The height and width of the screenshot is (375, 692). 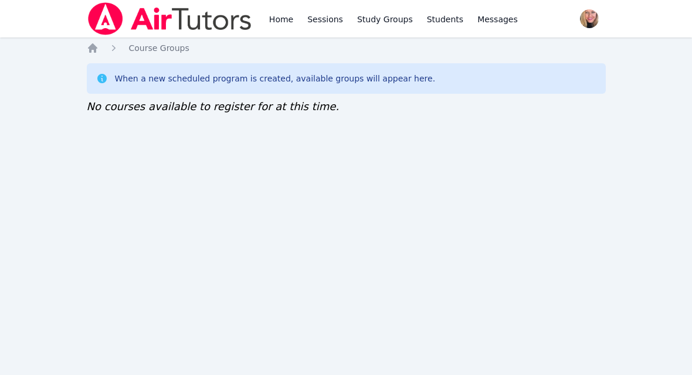 What do you see at coordinates (213, 106) in the screenshot?
I see `span: No courses available to register for at this time.` at bounding box center [213, 106].